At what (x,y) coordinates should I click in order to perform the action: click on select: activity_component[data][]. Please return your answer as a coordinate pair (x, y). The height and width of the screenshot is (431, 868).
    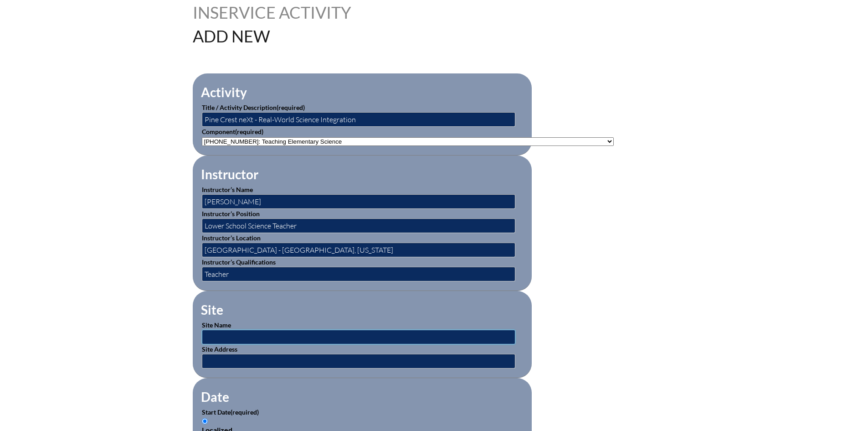
    Looking at the image, I should click on (408, 141).